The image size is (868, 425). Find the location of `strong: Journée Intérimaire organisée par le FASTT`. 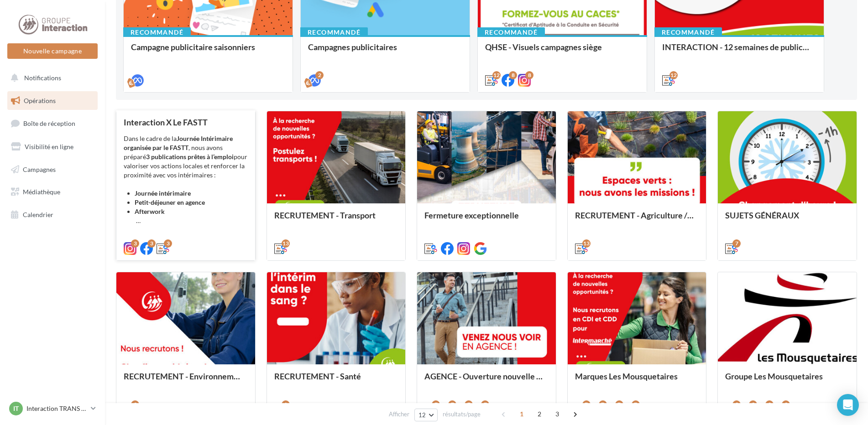

strong: Journée Intérimaire organisée par le FASTT is located at coordinates (178, 143).